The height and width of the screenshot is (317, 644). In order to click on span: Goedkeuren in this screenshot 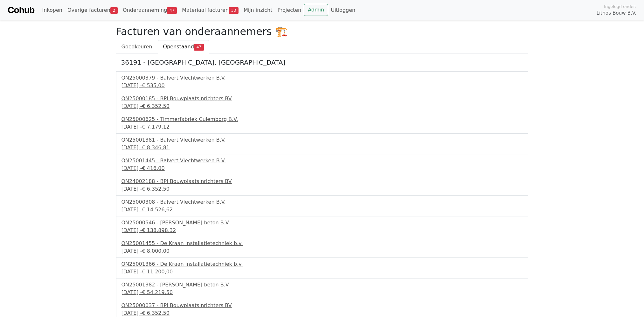, I will do `click(137, 46)`.